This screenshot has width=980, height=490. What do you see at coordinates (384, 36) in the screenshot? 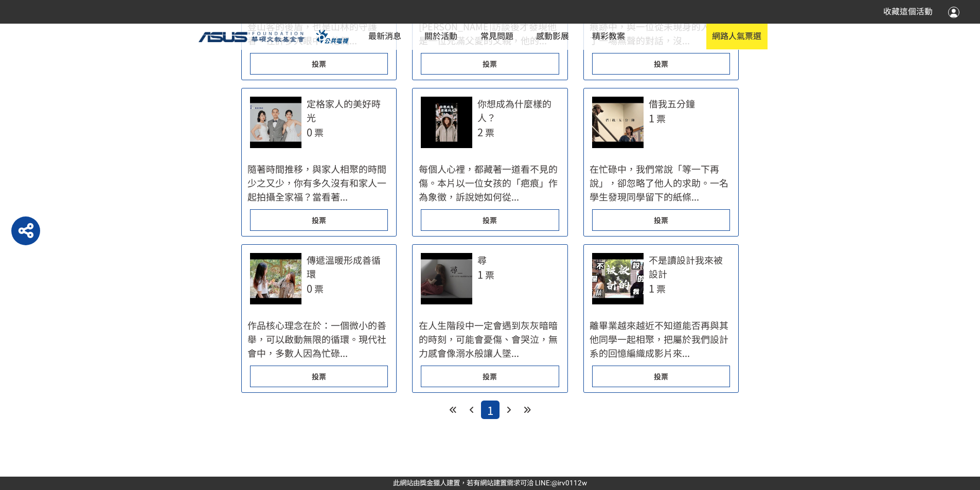
I see `a: 最新消息` at bounding box center [384, 36].